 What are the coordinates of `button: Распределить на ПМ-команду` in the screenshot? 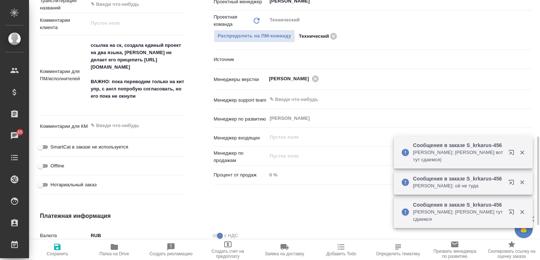 It's located at (254, 36).